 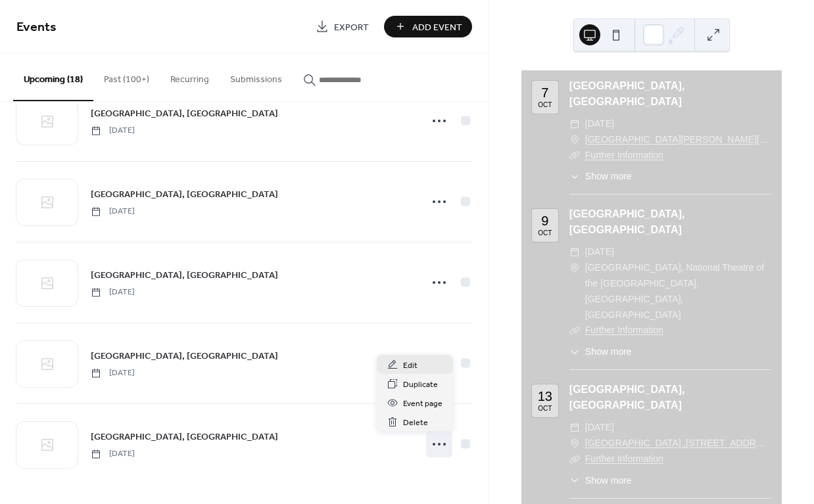 What do you see at coordinates (351, 27) in the screenshot?
I see `span: Export` at bounding box center [351, 27].